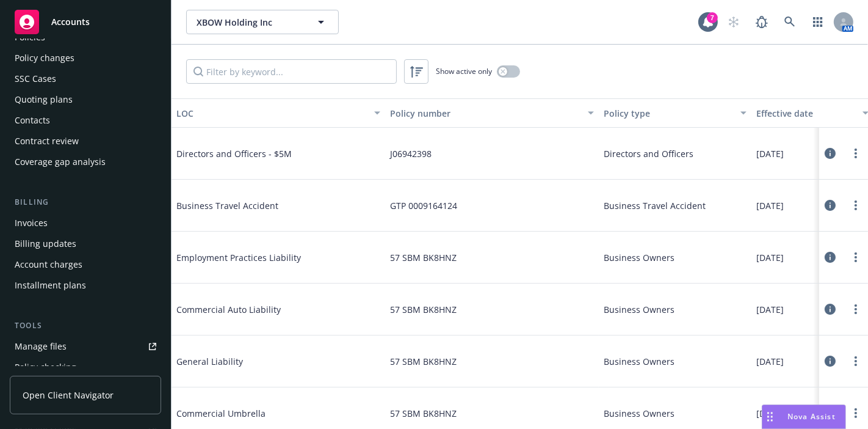 The height and width of the screenshot is (429, 868). Describe the element at coordinates (805, 113) in the screenshot. I see `div: Effective date` at that location.